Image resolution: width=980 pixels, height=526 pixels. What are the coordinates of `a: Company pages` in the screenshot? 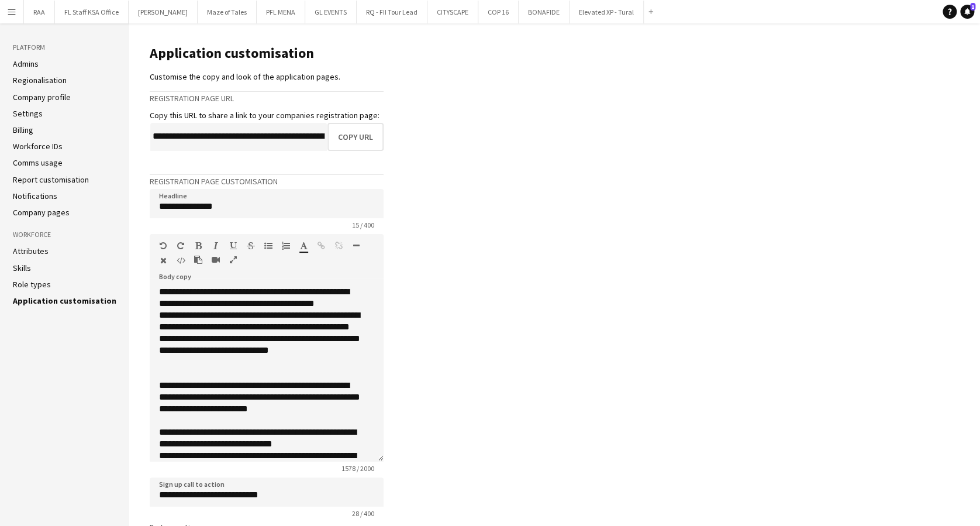 It's located at (41, 212).